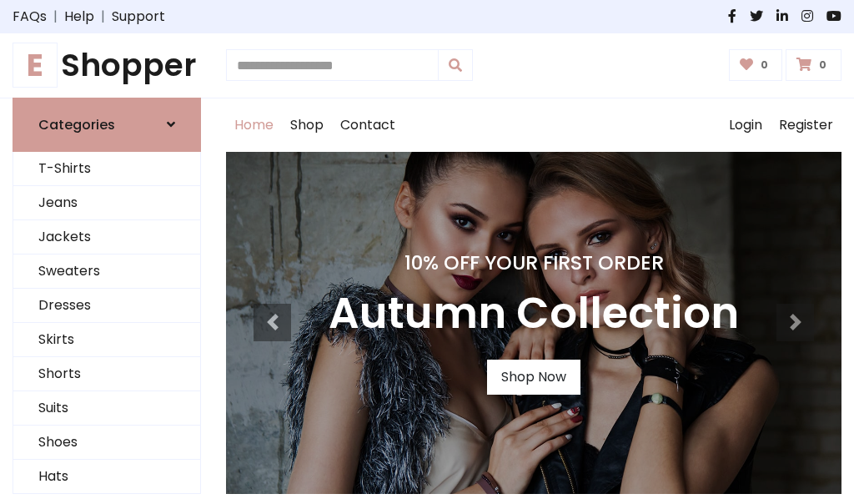  Describe the element at coordinates (107, 442) in the screenshot. I see `a: Shoes` at that location.